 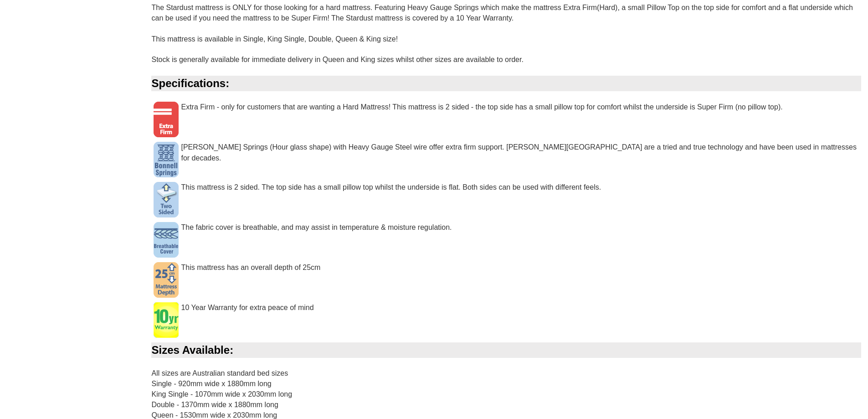 What do you see at coordinates (506, 232) in the screenshot?
I see `div: The fabric cover is breathable, and may assist in temperature & moisture regulation.` at bounding box center [506, 232].